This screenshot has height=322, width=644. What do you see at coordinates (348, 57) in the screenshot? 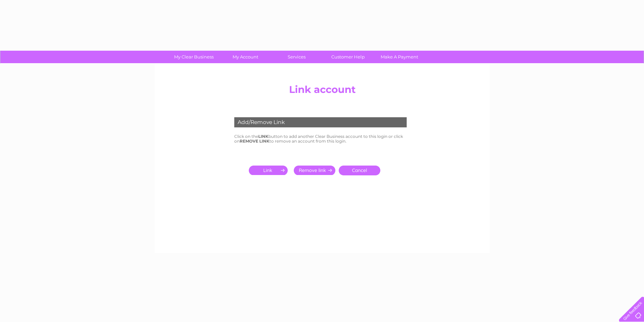
I see `a: Customer Help` at bounding box center [348, 57].